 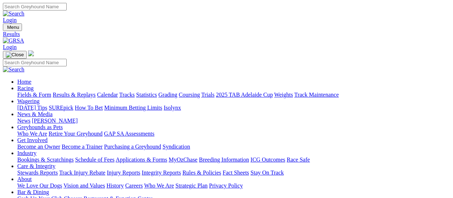 What do you see at coordinates (39, 146) in the screenshot?
I see `a: Become an Owner` at bounding box center [39, 146].